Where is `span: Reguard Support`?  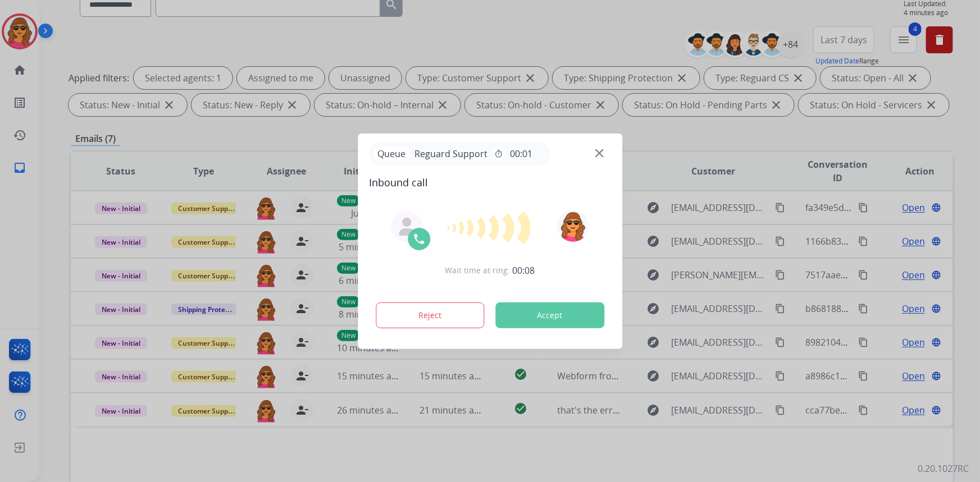
span: Reguard Support is located at coordinates (451, 154).